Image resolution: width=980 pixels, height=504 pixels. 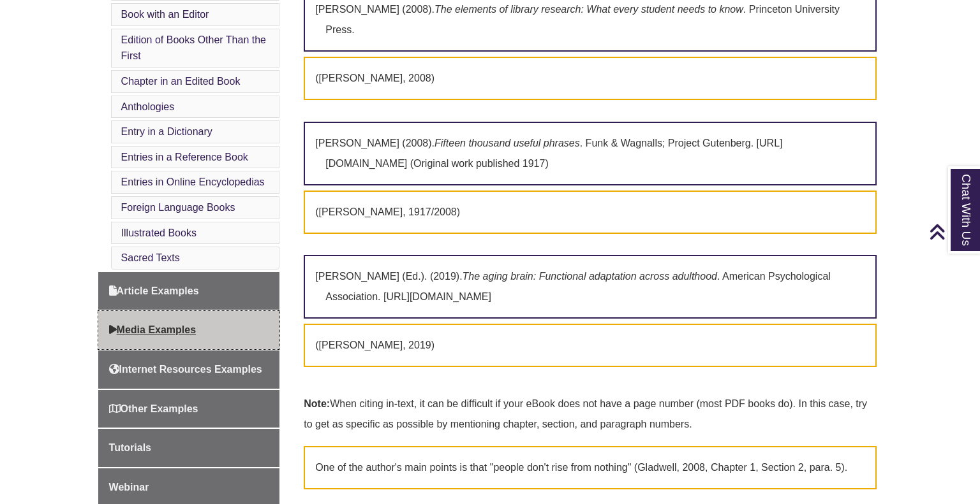 I want to click on a: Tutorials, so click(x=189, y=447).